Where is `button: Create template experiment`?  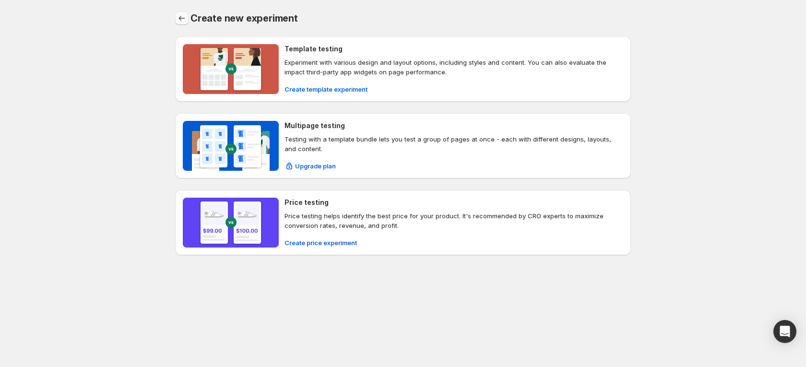 button: Create template experiment is located at coordinates (326, 89).